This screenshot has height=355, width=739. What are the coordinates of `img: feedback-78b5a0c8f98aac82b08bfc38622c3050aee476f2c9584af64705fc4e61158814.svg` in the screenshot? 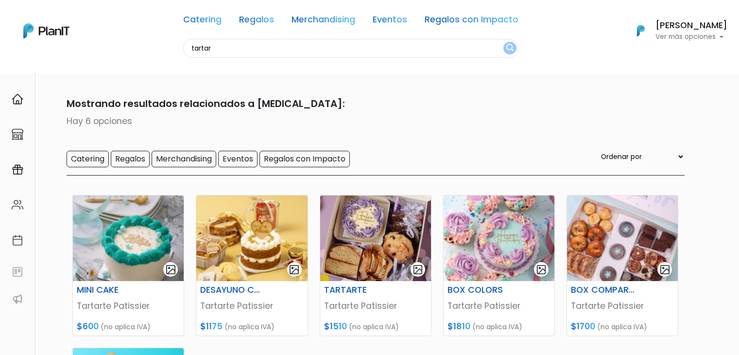 It's located at (17, 272).